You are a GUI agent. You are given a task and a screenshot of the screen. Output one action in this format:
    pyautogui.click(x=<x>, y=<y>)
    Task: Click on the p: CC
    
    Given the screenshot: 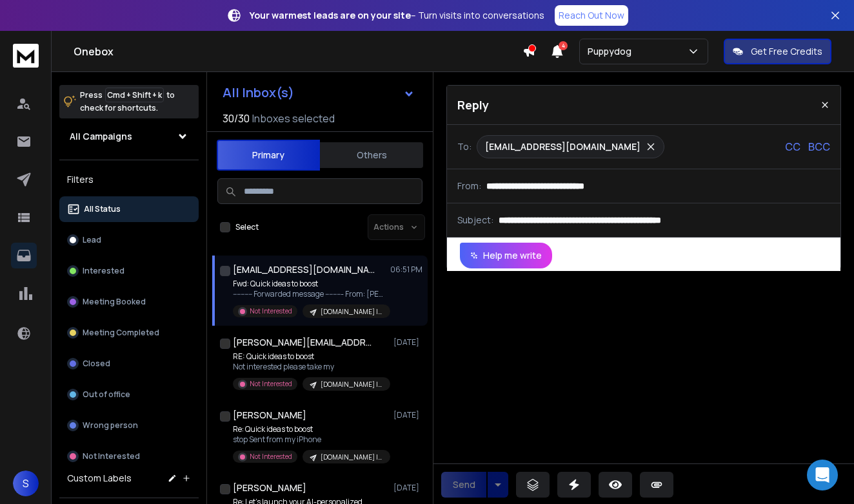 What is the action you would take?
    pyautogui.click(x=792, y=147)
    